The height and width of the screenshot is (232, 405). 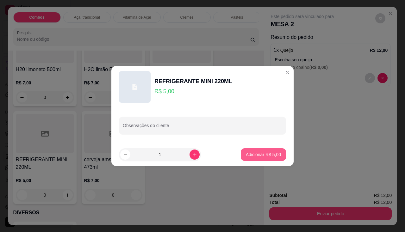 What do you see at coordinates (193, 81) in the screenshot?
I see `div: REFRIGERANTE MINI 220ML` at bounding box center [193, 81].